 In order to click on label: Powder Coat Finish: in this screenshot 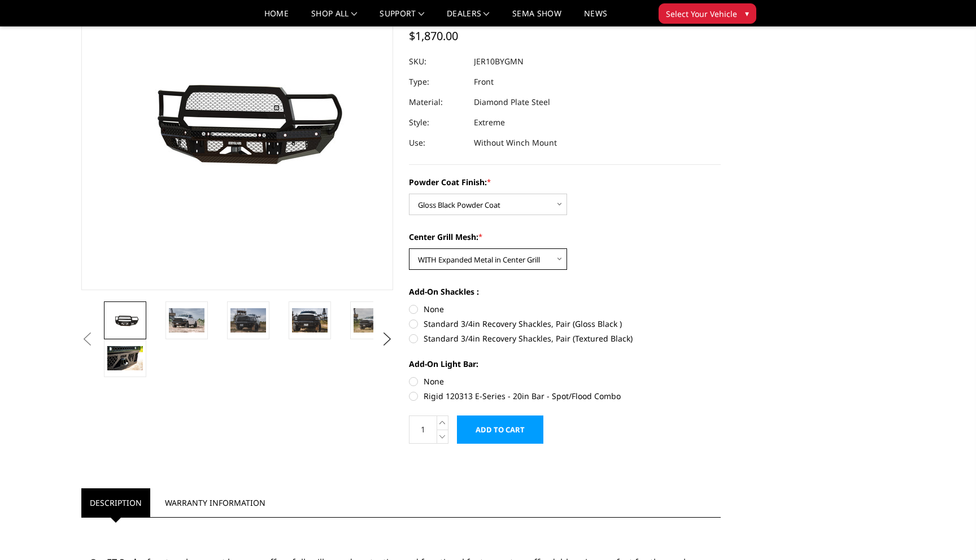, I will do `click(565, 182)`.